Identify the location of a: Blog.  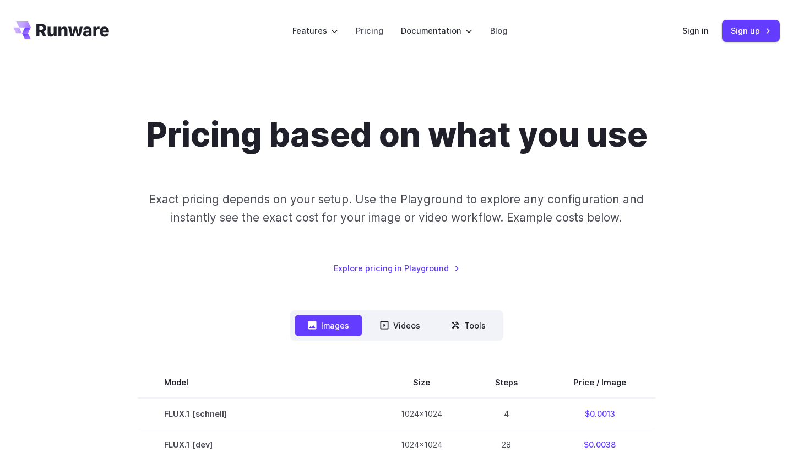
(499, 30).